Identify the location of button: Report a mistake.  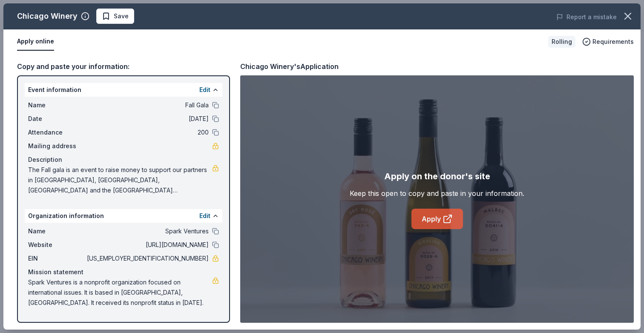
(586, 17).